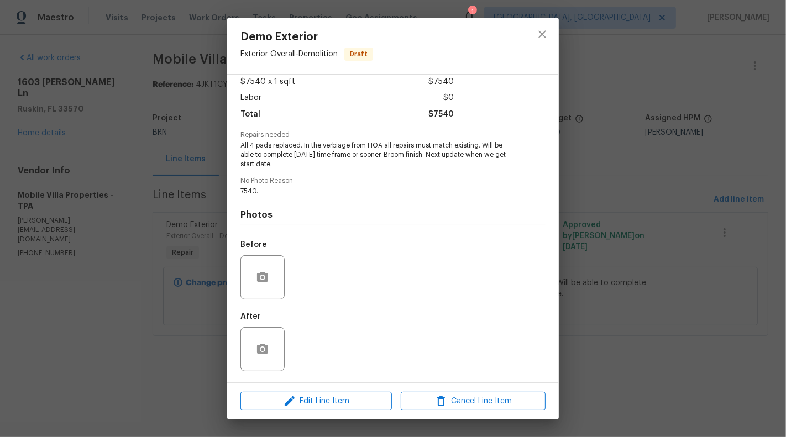 Image resolution: width=786 pixels, height=437 pixels. I want to click on span: Labor, so click(251, 98).